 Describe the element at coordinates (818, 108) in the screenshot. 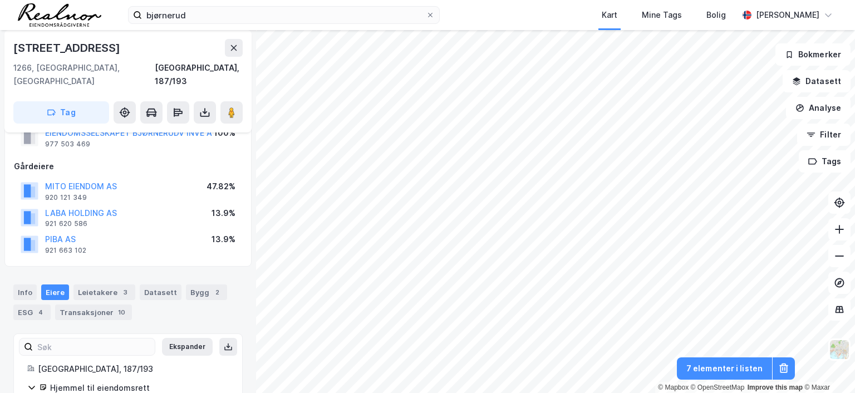

I see `button: Analyse` at that location.